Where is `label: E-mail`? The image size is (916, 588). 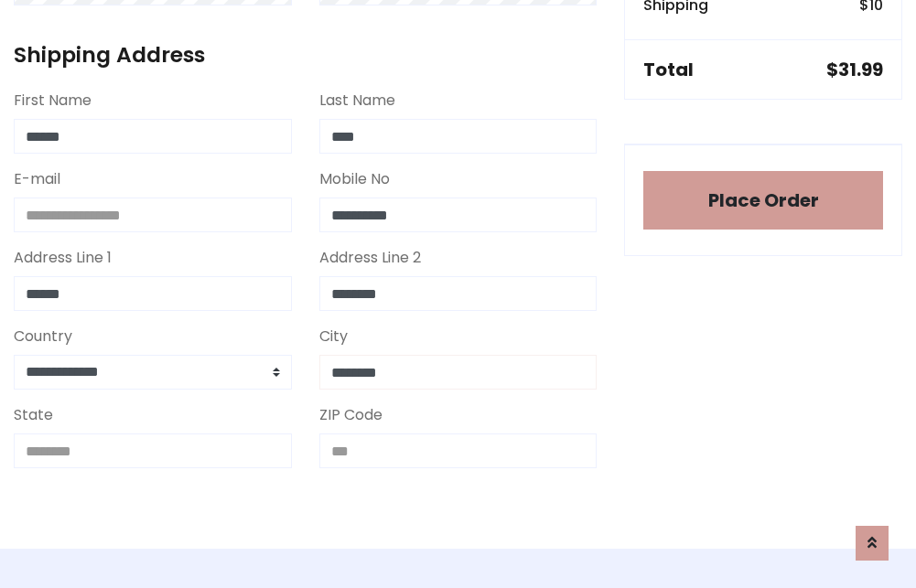 label: E-mail is located at coordinates (37, 179).